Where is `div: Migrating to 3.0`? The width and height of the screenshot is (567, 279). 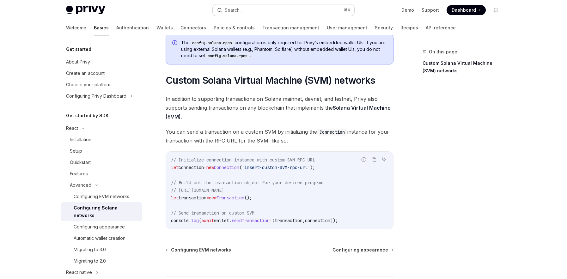
div: Migrating to 3.0 is located at coordinates (90, 250).